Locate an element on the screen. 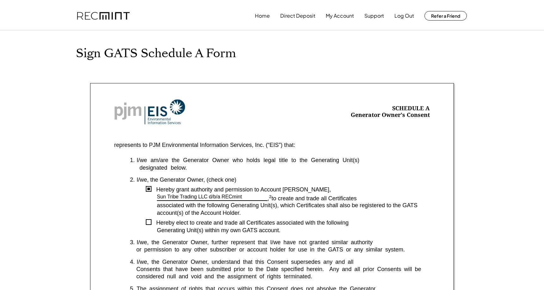 Image resolution: width=544 pixels, height=290 pixels. div: associated with the following Generating Unit(s), which Certificates shall also be registered to ... is located at coordinates (293, 209).